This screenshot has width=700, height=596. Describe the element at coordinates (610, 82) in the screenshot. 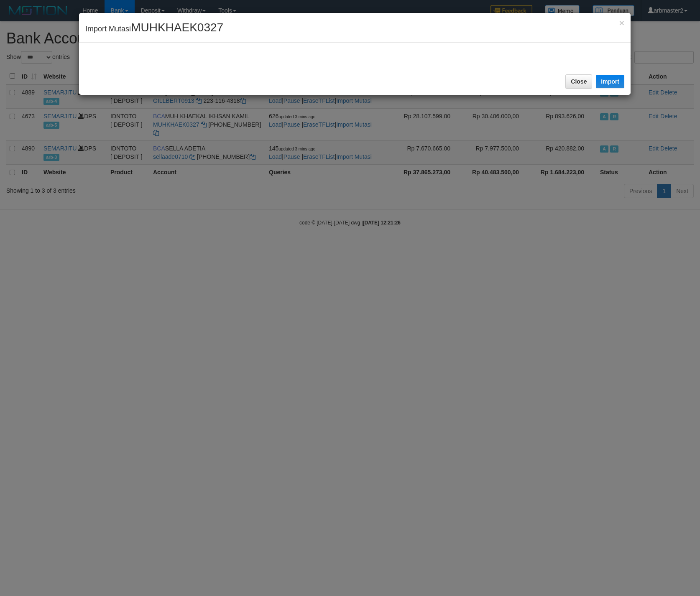

I see `button: Import` at that location.